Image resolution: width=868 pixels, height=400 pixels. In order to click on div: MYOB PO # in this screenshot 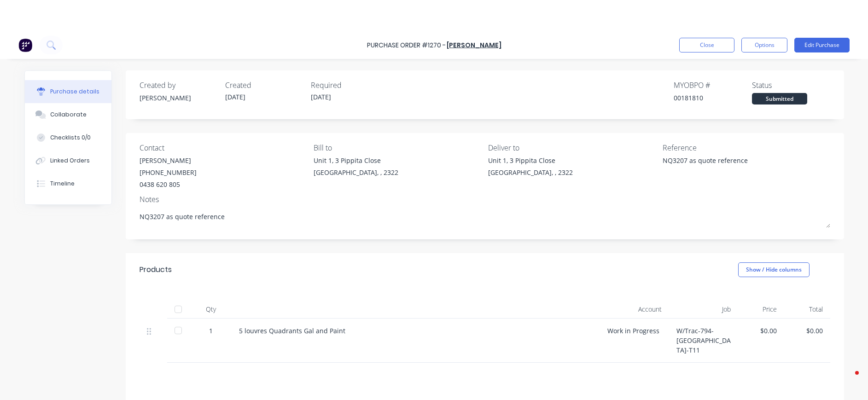, I will do `click(713, 85)`.